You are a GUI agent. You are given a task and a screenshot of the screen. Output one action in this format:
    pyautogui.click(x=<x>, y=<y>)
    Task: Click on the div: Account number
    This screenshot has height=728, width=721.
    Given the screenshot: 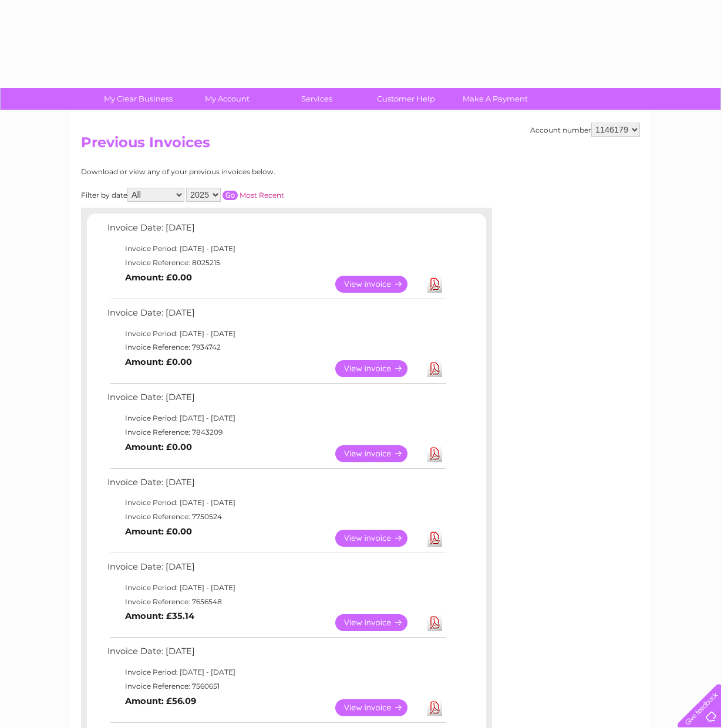 What is the action you would take?
    pyautogui.click(x=585, y=130)
    